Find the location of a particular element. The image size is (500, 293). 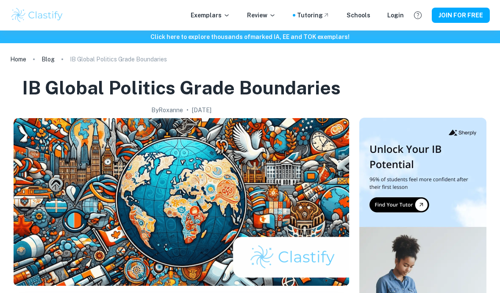

h6: Click here to explore thousands of marked IA, EE and TOK exemplars ! is located at coordinates (250, 37).